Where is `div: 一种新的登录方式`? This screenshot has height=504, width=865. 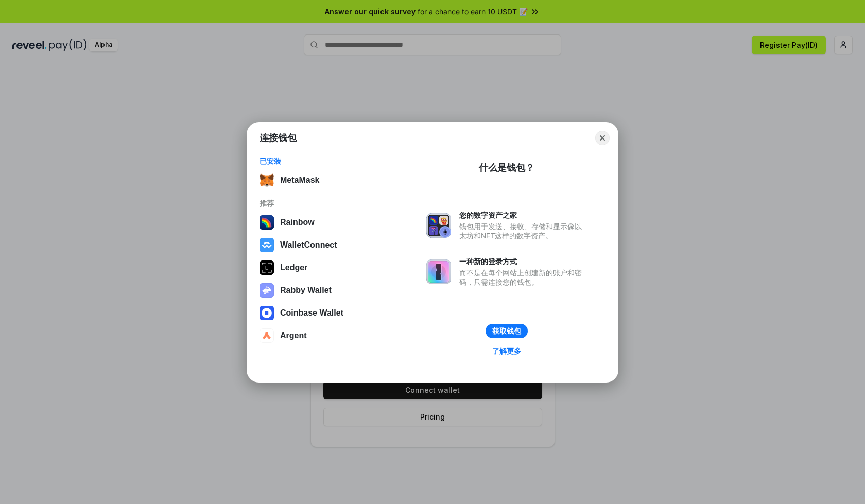 div: 一种新的登录方式 is located at coordinates (523, 262).